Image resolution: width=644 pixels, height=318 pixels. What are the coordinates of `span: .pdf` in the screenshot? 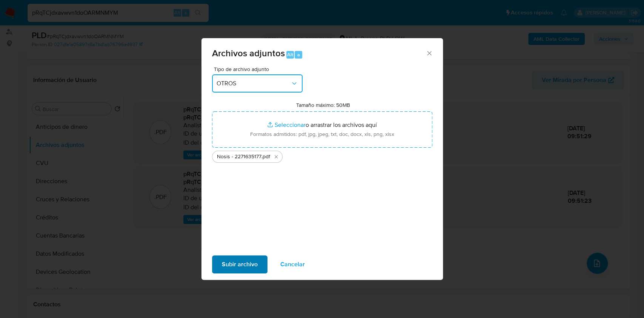 It's located at (266, 156).